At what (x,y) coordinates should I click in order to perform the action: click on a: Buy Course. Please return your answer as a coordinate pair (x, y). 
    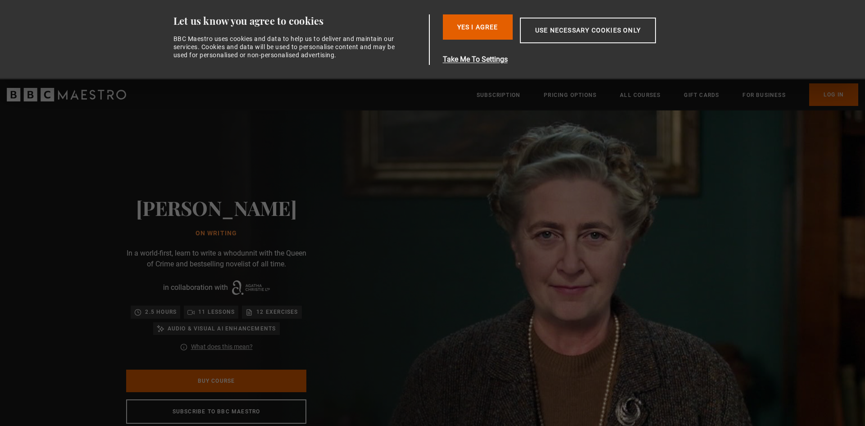
    Looking at the image, I should click on (216, 381).